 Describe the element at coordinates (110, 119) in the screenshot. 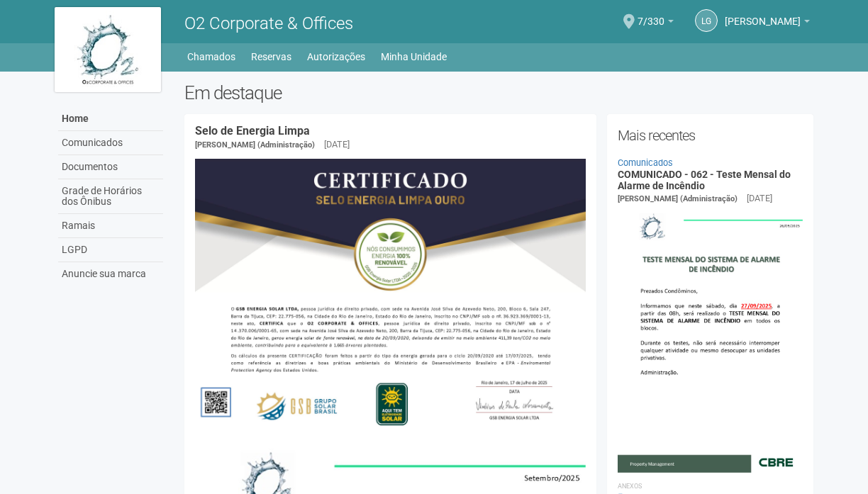

I see `a: Home` at that location.